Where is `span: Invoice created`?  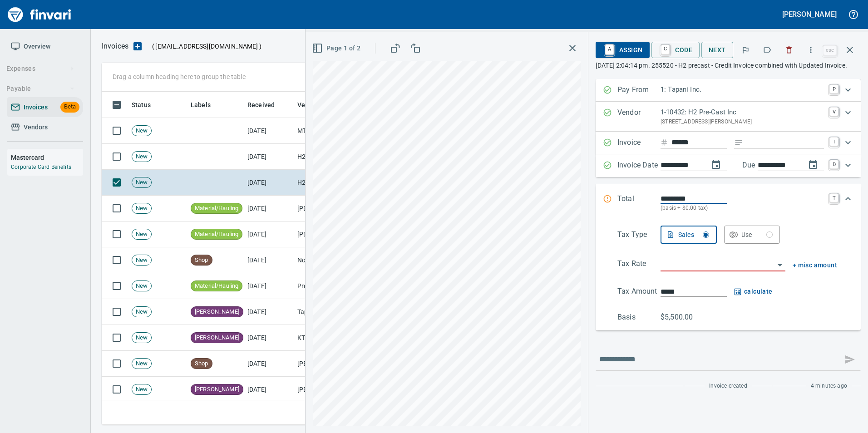 span: Invoice created is located at coordinates (728, 386).